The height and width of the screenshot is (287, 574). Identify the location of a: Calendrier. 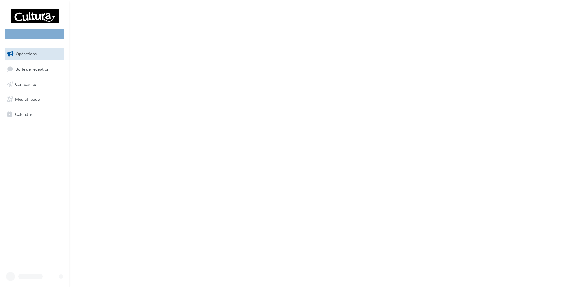
(35, 114).